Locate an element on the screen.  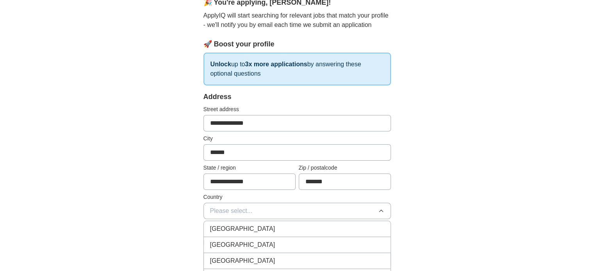
label: Country is located at coordinates (297, 197).